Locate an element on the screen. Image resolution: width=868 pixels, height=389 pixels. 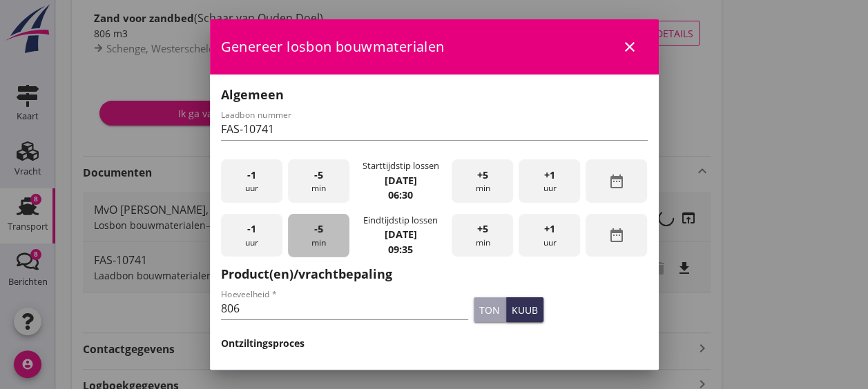
h2: Algemeen is located at coordinates (434, 95).